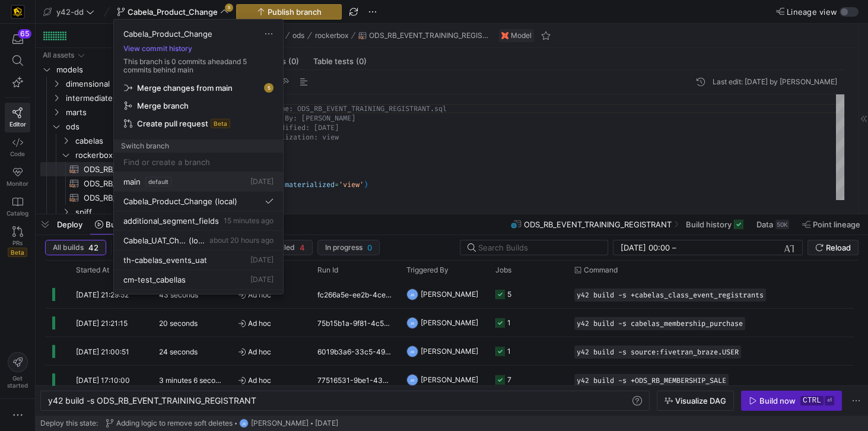 Image resolution: width=868 pixels, height=431 pixels. I want to click on span: additional_segment_fields, so click(171, 221).